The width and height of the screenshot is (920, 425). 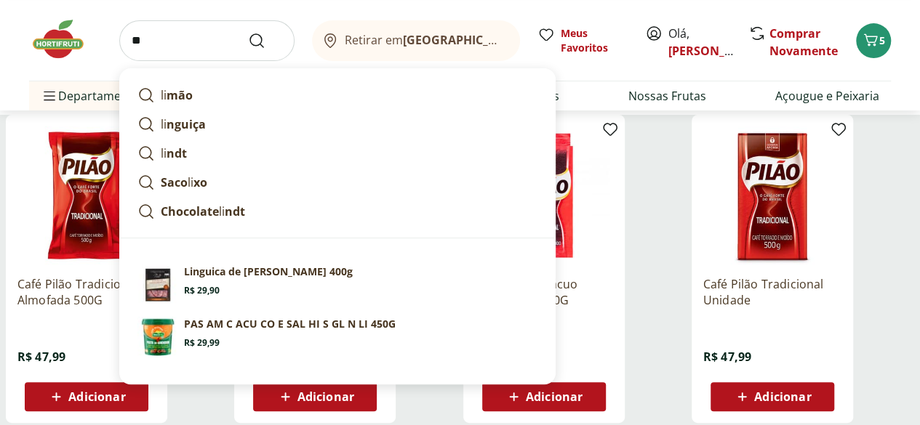 What do you see at coordinates (87, 196) in the screenshot?
I see `img: Café Pilão Tradicional Almofada 500G` at bounding box center [87, 196].